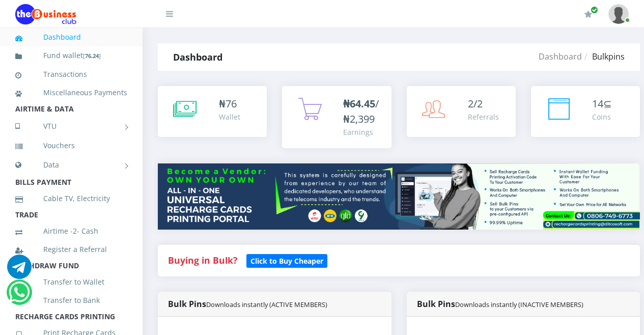 This screenshot has width=644, height=335. What do you see at coordinates (483, 117) in the screenshot?
I see `div: Referrals` at bounding box center [483, 117].